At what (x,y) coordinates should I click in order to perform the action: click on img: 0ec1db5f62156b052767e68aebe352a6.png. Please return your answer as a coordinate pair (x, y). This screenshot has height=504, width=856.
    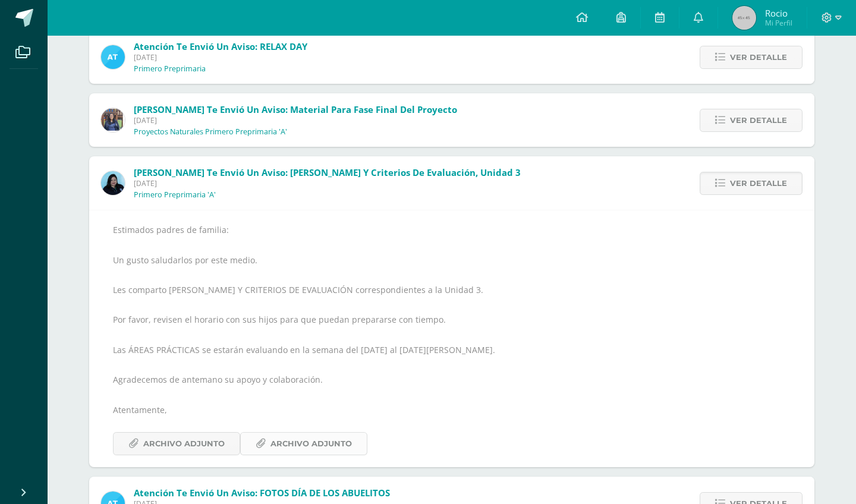
    Looking at the image, I should click on (113, 183).